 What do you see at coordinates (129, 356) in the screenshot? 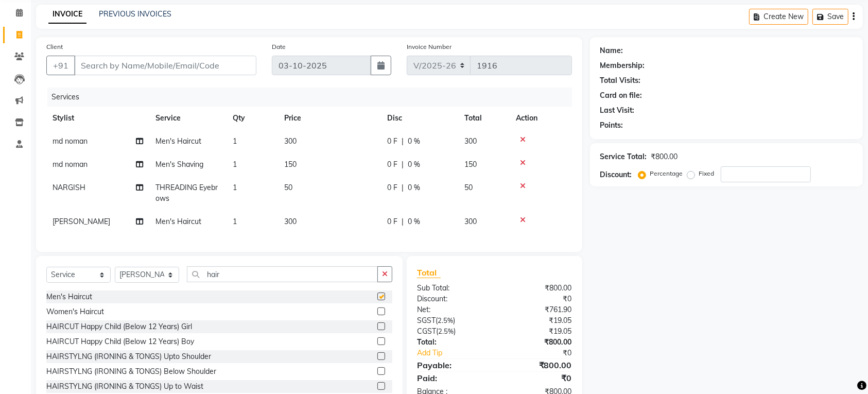
I see `div: HAIRSTYLNG (IRONING & TONGS) Upto Shoulder` at bounding box center [129, 356].